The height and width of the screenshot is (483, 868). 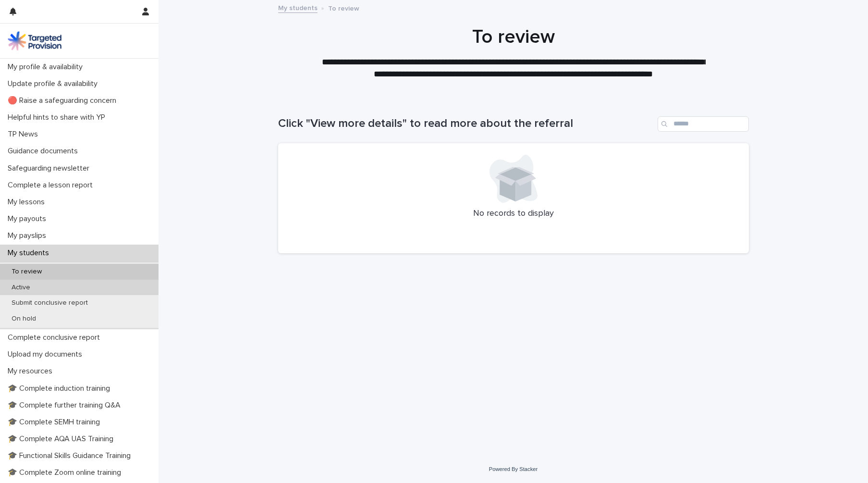 What do you see at coordinates (29, 218) in the screenshot?
I see `p: My payouts` at bounding box center [29, 218].